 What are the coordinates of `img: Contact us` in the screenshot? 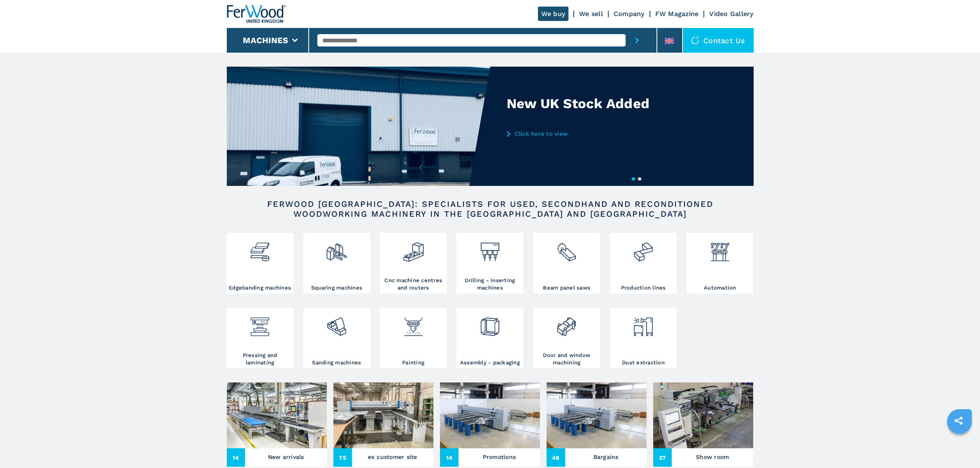 It's located at (695, 40).